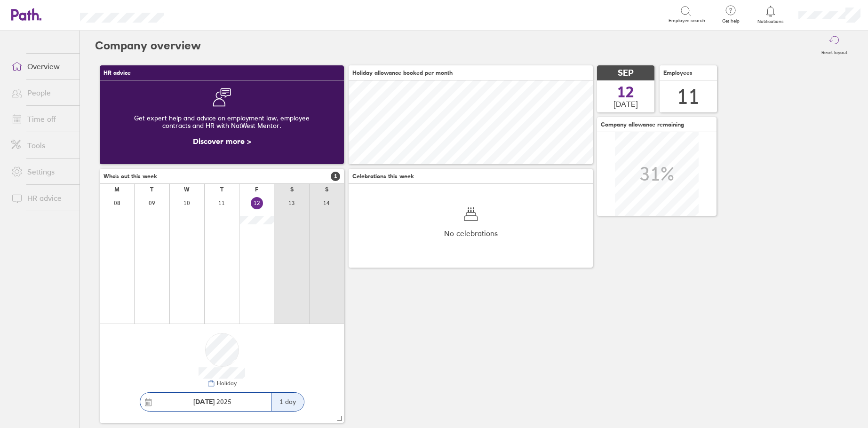 The height and width of the screenshot is (428, 868). What do you see at coordinates (687, 20) in the screenshot?
I see `span: Employee search` at bounding box center [687, 20].